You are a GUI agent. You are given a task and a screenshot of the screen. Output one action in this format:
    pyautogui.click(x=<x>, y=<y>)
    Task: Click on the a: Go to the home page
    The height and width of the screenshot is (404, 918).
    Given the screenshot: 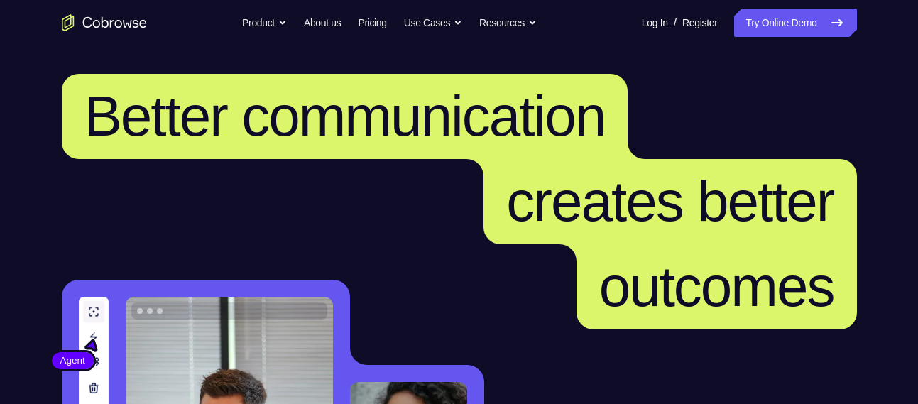 What is the action you would take?
    pyautogui.click(x=104, y=23)
    